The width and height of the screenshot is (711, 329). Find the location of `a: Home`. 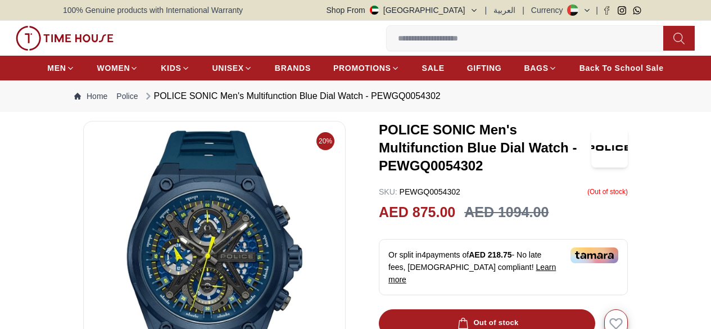

a: Home is located at coordinates (91, 96).